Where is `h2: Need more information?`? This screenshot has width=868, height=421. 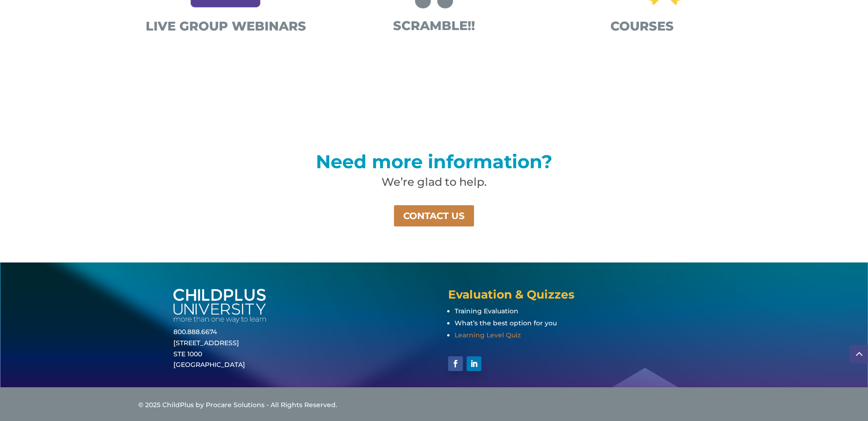 h2: Need more information? is located at coordinates (434, 164).